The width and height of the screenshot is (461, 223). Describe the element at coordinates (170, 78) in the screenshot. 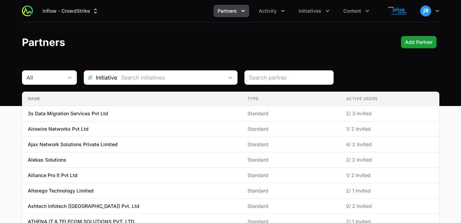

I see `input: Search initiatives` at that location.